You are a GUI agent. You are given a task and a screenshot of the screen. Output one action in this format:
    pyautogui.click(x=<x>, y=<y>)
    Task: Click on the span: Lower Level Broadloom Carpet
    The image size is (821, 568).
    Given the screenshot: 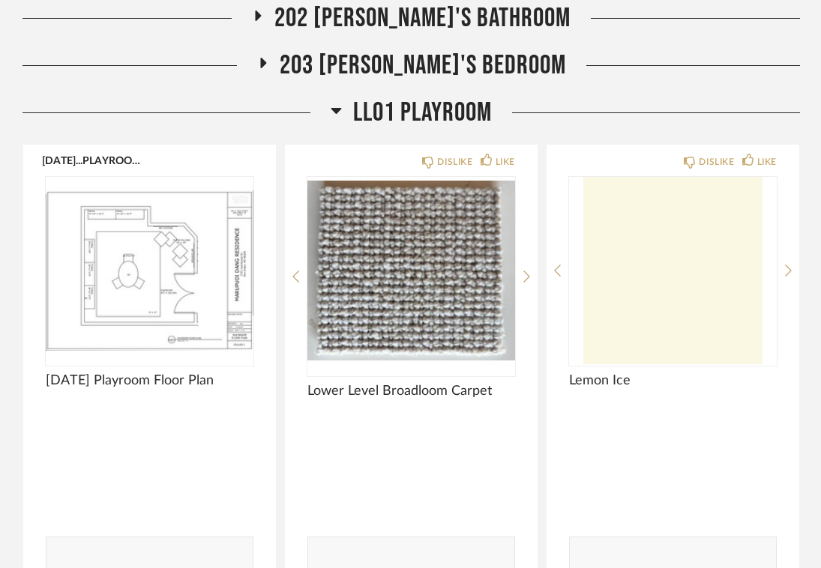 What is the action you would take?
    pyautogui.click(x=411, y=391)
    